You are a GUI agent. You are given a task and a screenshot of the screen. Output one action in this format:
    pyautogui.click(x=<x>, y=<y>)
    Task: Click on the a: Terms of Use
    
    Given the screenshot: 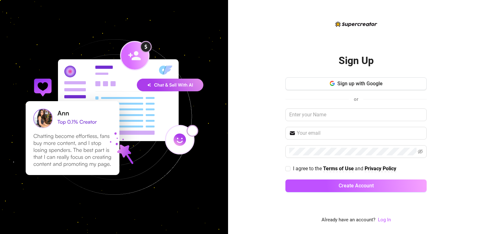 What is the action you would take?
    pyautogui.click(x=339, y=169)
    